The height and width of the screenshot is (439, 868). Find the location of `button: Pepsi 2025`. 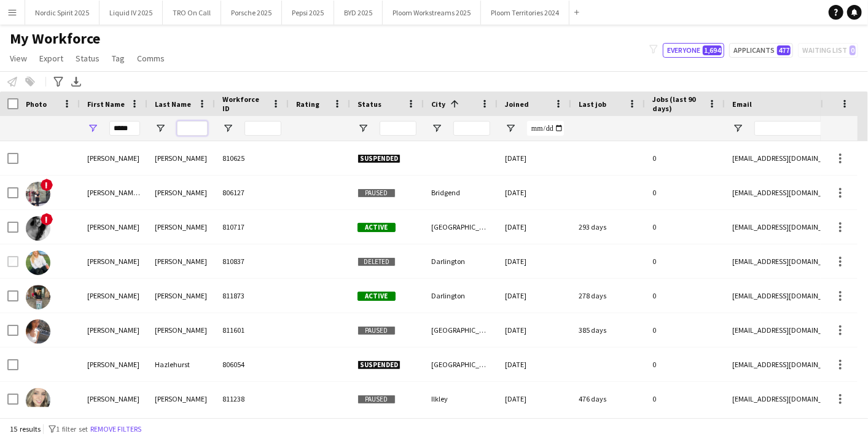

button: Pepsi 2025 is located at coordinates (308, 12).